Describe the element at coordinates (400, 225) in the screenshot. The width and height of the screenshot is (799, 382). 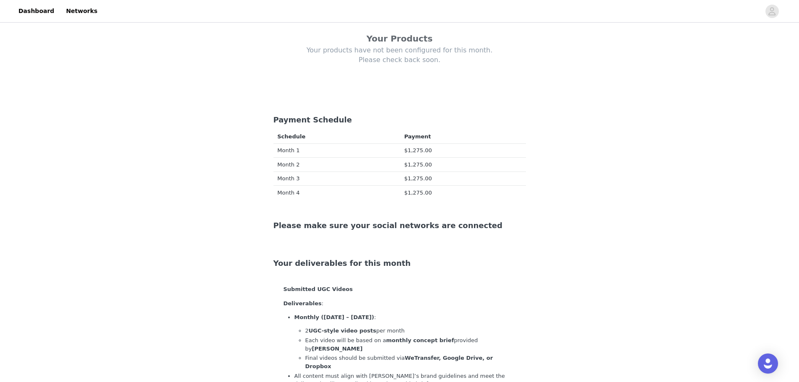
I see `div: Please make sure your social networks are connected` at that location.